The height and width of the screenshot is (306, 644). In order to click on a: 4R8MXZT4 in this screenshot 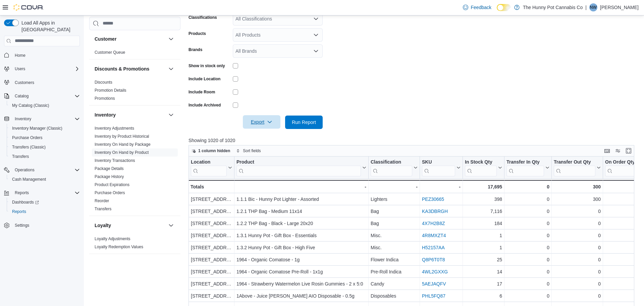, I will do `click(434, 235)`.